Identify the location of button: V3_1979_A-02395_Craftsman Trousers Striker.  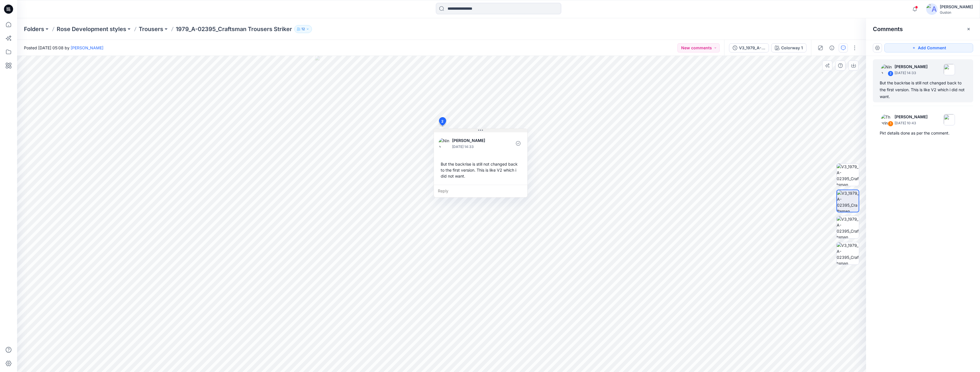
(748, 48).